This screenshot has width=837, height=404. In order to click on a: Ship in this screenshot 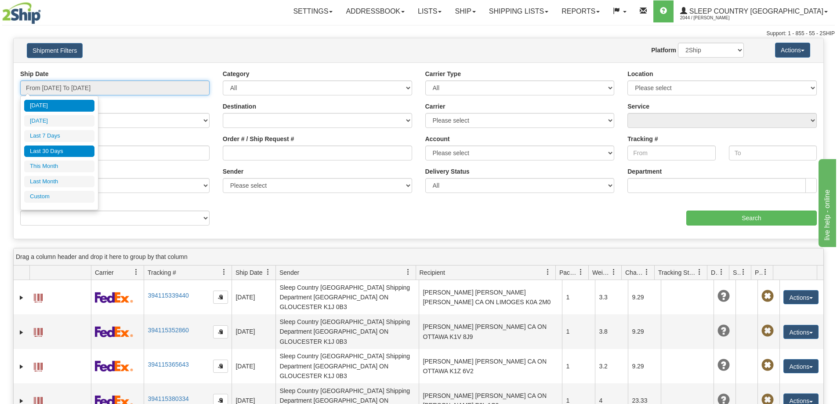, I will do `click(465, 11)`.